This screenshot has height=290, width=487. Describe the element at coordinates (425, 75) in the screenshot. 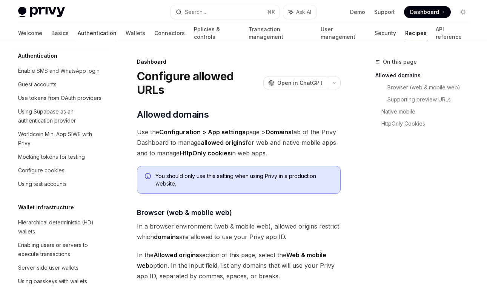

I see `a: Allowed domains` at that location.